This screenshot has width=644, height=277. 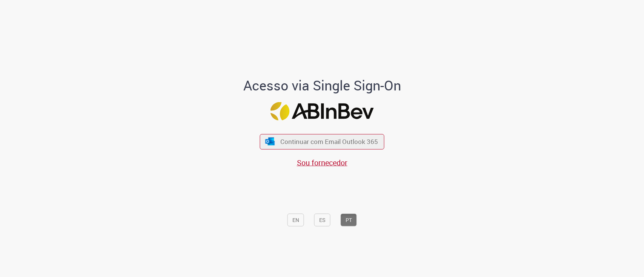 What do you see at coordinates (322, 162) in the screenshot?
I see `span: Sou fornecedor` at bounding box center [322, 162].